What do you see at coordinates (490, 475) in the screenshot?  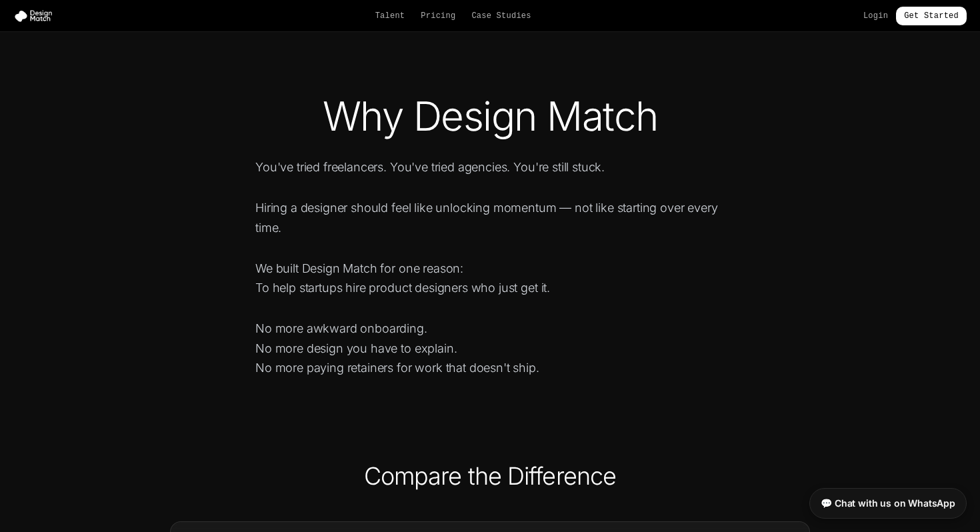 I see `h2: Compare the Difference` at bounding box center [490, 475].